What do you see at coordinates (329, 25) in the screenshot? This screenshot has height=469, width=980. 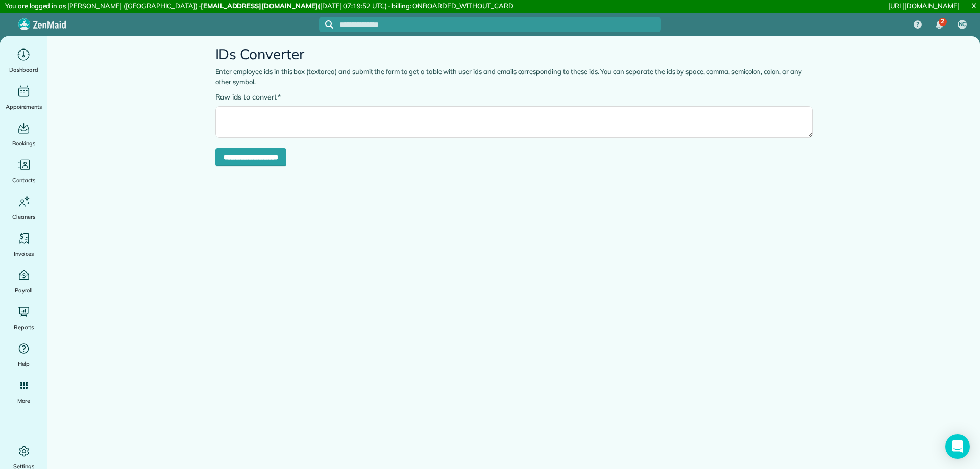 I see `svg: Focus search` at bounding box center [329, 25].